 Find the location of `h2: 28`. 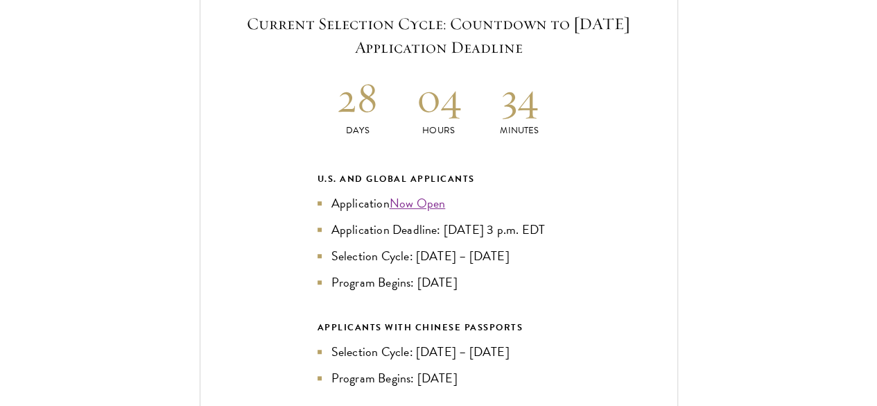

h2: 28 is located at coordinates (358, 97).